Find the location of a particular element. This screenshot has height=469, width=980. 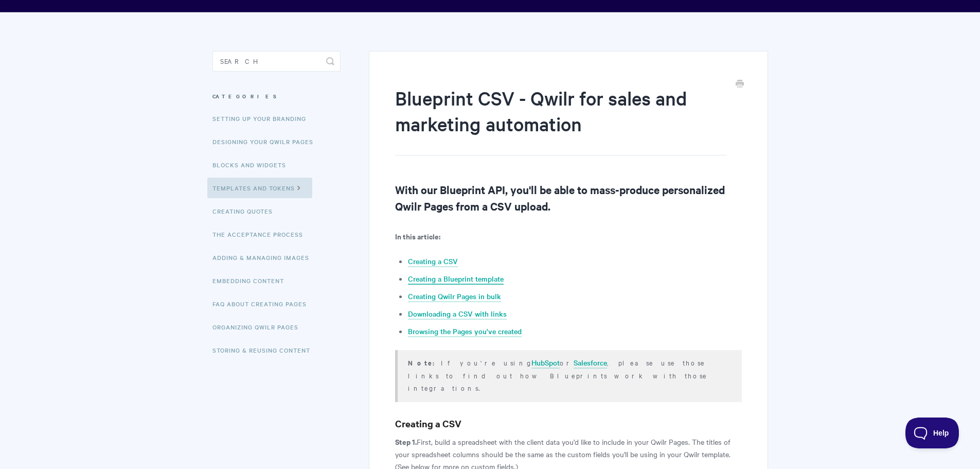

a: Salesforce is located at coordinates (590, 362).